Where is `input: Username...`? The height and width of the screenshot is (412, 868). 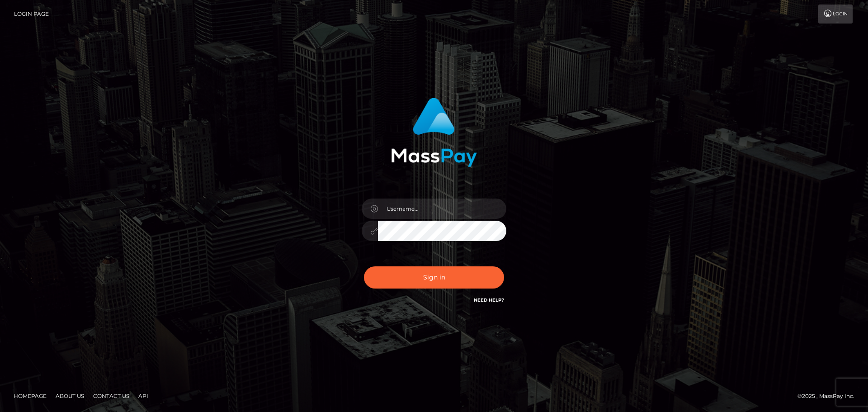
input: Username... is located at coordinates (442, 208).